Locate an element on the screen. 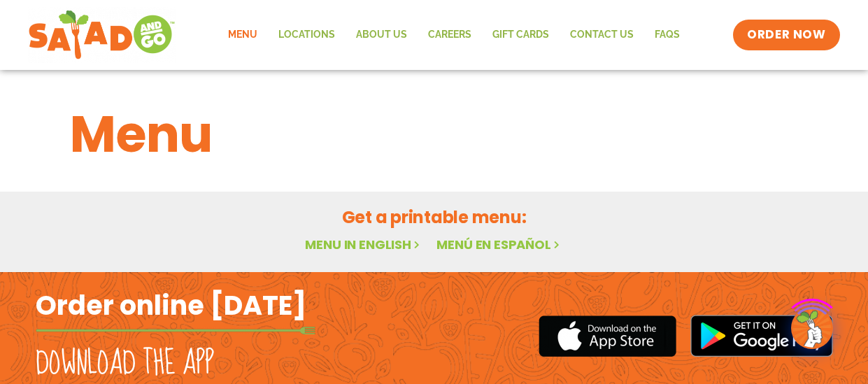 This screenshot has height=384, width=868. a: ORDER NOW is located at coordinates (786, 35).